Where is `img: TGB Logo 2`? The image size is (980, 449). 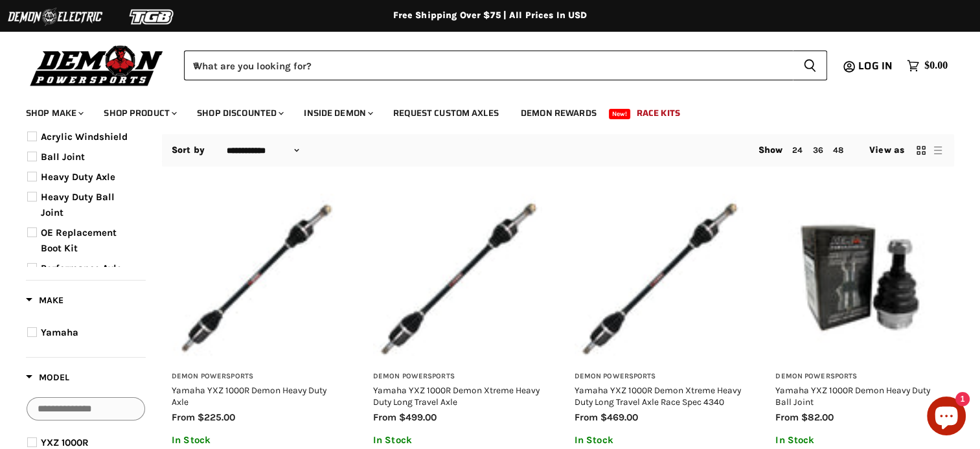 img: TGB Logo 2 is located at coordinates (152, 17).